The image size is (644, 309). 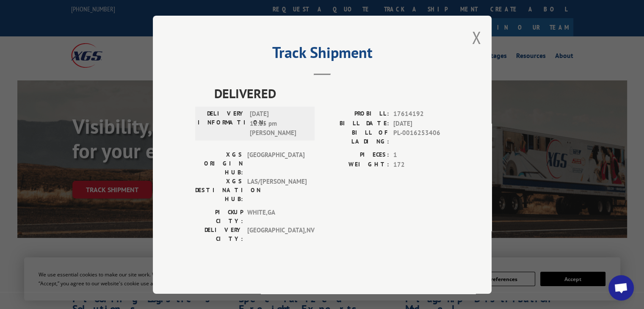 What do you see at coordinates (621, 288) in the screenshot?
I see `div: Open chat` at bounding box center [621, 288].